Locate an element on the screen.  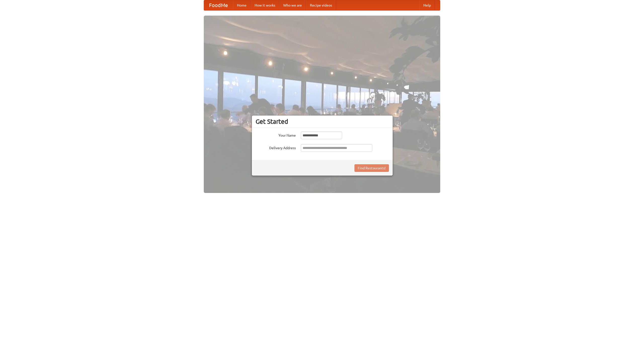
a: How it works is located at coordinates (265, 5).